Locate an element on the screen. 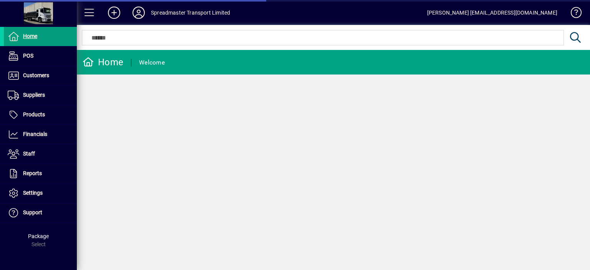 The width and height of the screenshot is (590, 270). a: Products is located at coordinates (40, 115).